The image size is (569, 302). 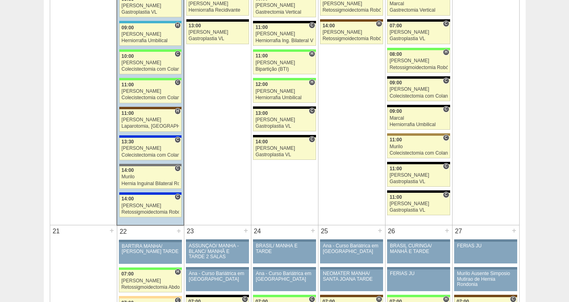 What do you see at coordinates (419, 118) in the screenshot?
I see `div: Marcal` at bounding box center [419, 118].